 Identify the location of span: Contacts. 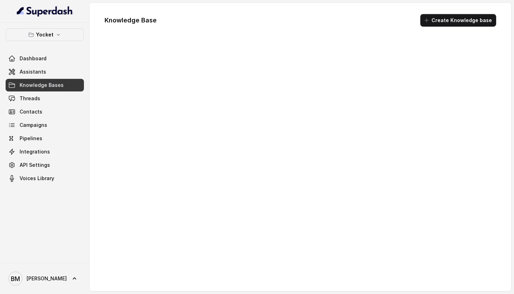
(31, 112).